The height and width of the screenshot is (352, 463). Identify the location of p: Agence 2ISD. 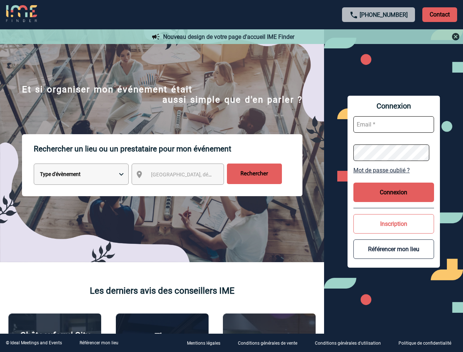
(269, 337).